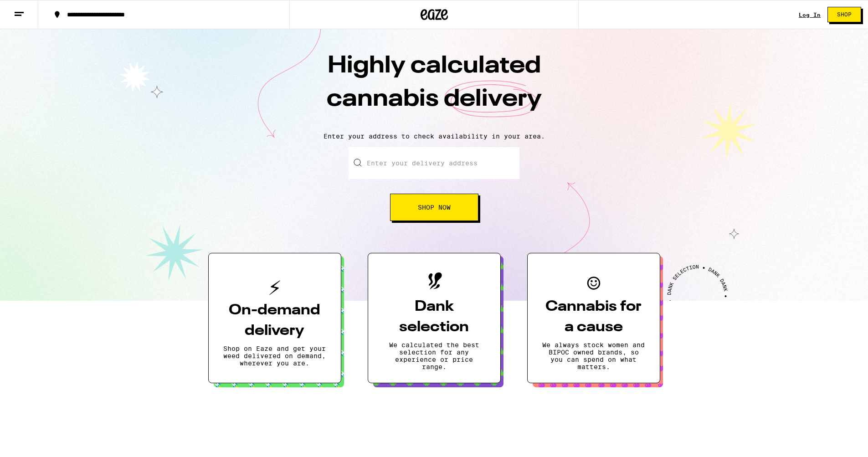 This screenshot has height=457, width=868. What do you see at coordinates (434, 318) in the screenshot?
I see `button: Dank selectionWe calculated the best selection for any experience or price range.` at bounding box center [434, 318].